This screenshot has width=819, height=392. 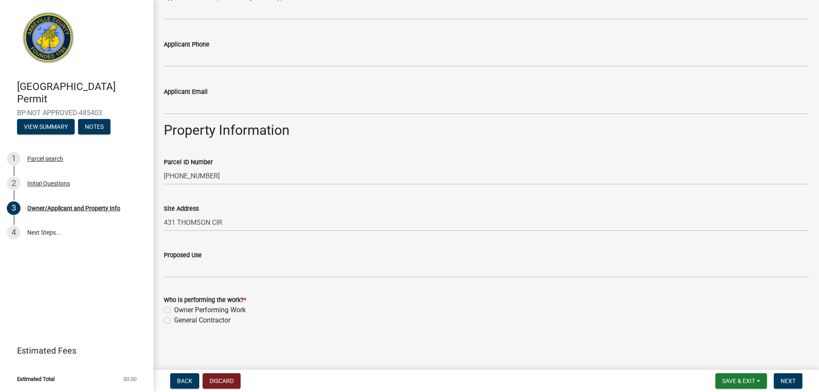 I want to click on span: BP-NOT APPROVED-485403, so click(x=77, y=113).